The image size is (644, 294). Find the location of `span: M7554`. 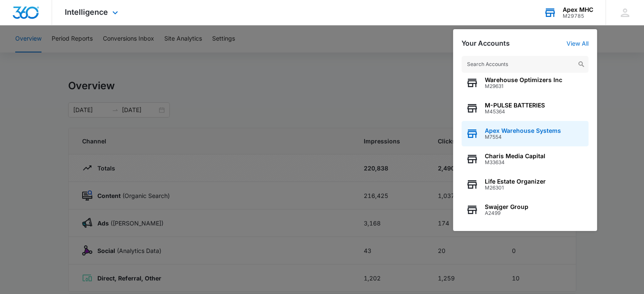

span: M7554 is located at coordinates (523, 137).